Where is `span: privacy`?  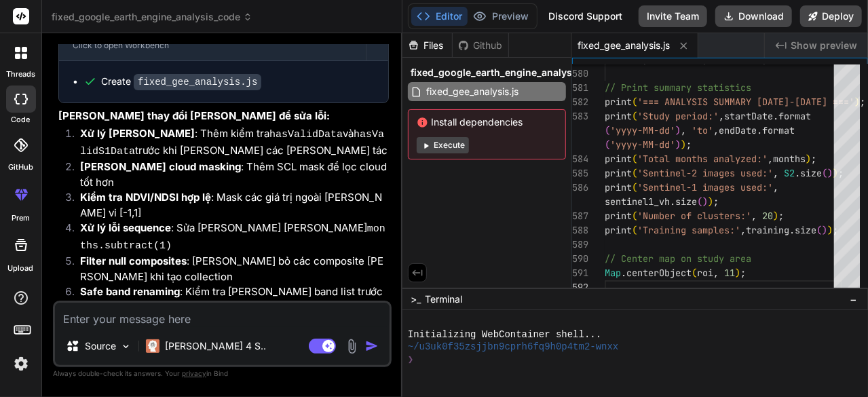
span: privacy is located at coordinates (194, 373).